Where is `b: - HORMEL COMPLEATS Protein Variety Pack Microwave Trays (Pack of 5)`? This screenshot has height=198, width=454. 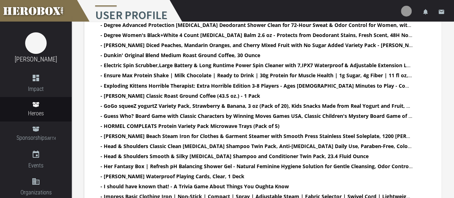
b: - HORMEL COMPLEATS Protein Variety Pack Microwave Trays (Pack of 5) is located at coordinates (190, 125).